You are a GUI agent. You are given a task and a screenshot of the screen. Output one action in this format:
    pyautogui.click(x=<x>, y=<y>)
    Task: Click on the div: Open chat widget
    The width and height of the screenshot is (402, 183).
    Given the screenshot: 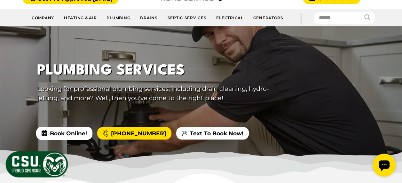 What is the action you would take?
    pyautogui.click(x=14, y=14)
    